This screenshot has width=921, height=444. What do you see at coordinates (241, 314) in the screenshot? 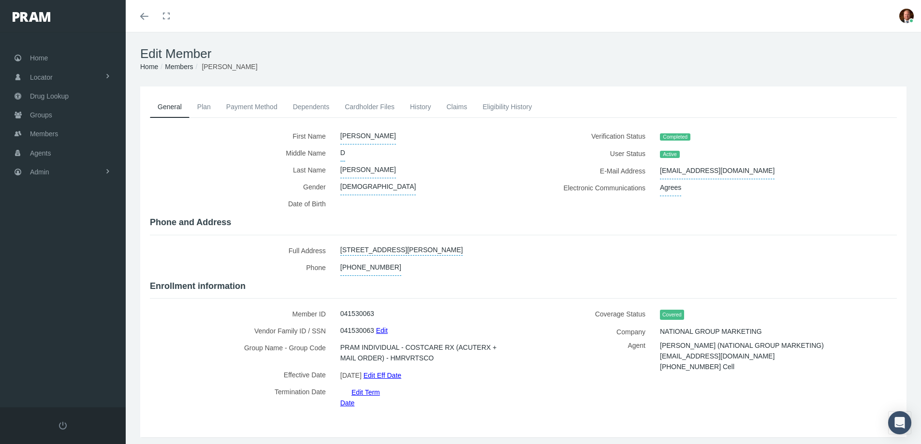
I see `label: Member ID` at bounding box center [241, 314].